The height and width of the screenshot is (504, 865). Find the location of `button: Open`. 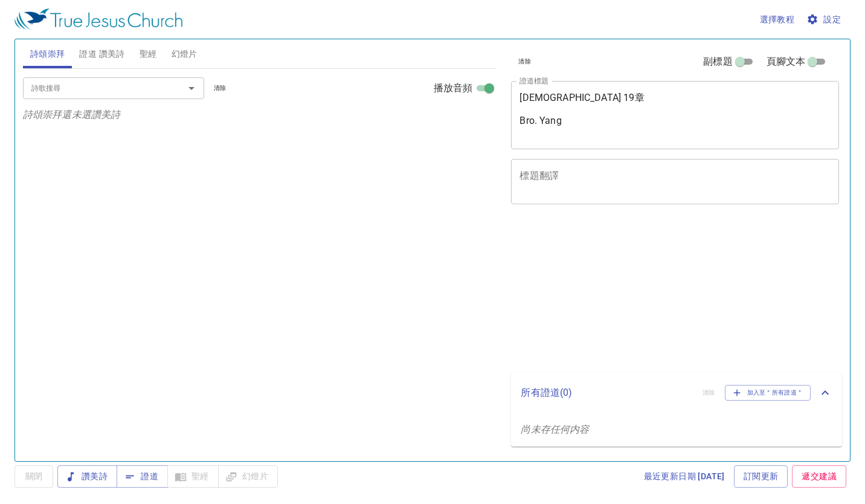

button: Open is located at coordinates (192, 88).